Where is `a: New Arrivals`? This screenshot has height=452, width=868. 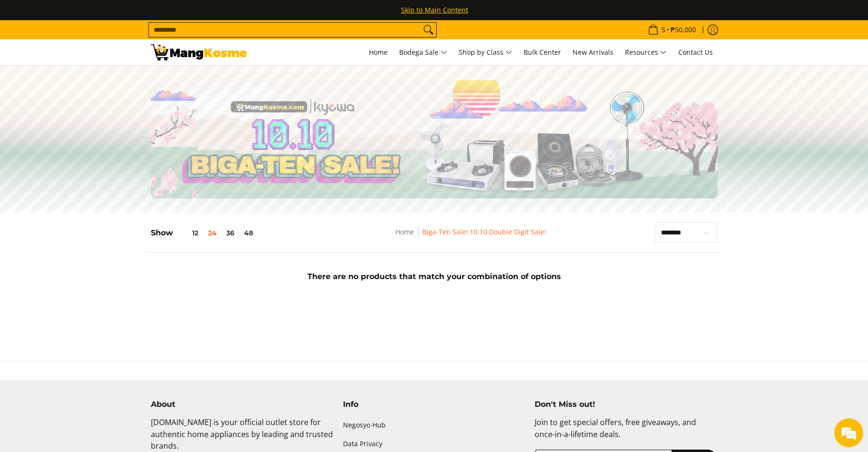 a: New Arrivals is located at coordinates (593, 52).